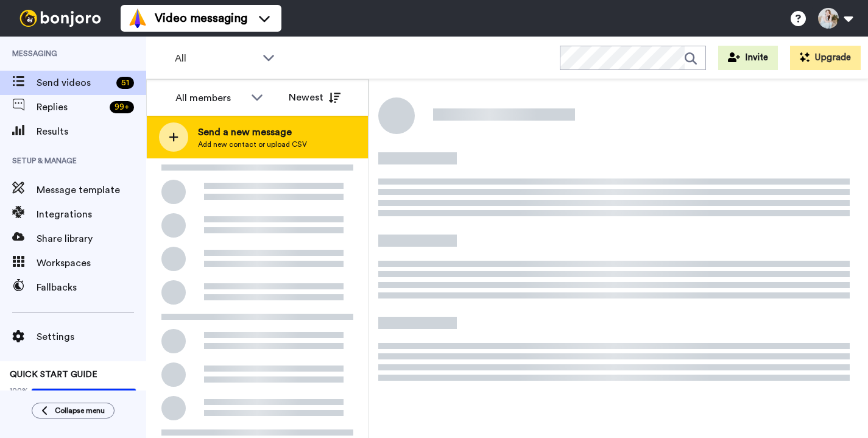 The width and height of the screenshot is (868, 438). I want to click on span: Integrations, so click(91, 214).